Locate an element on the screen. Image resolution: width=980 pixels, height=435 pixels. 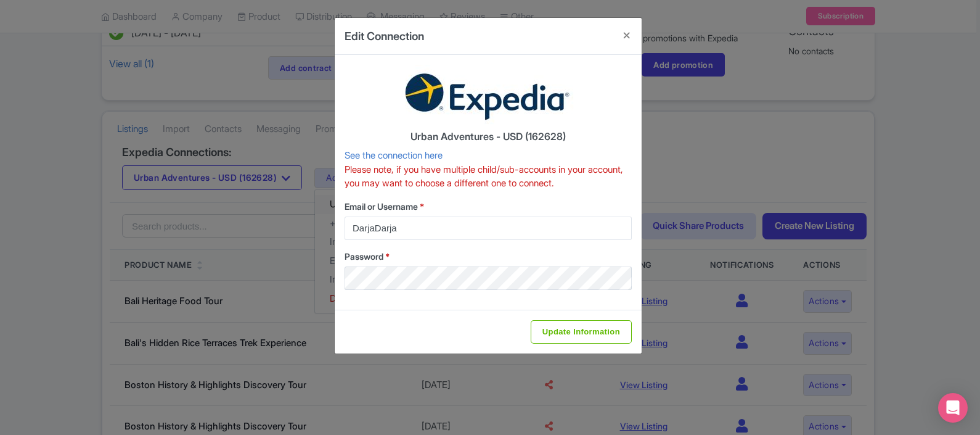
a: See the connection here is located at coordinates (394, 155).